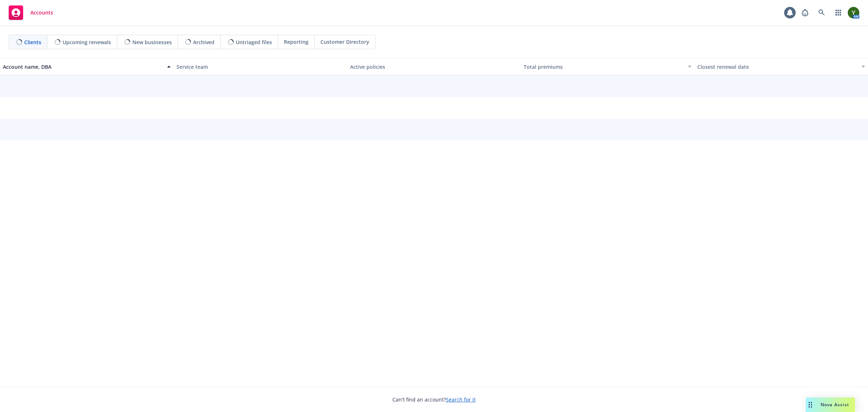  Describe the element at coordinates (345, 42) in the screenshot. I see `span: Customer Directory` at that location.